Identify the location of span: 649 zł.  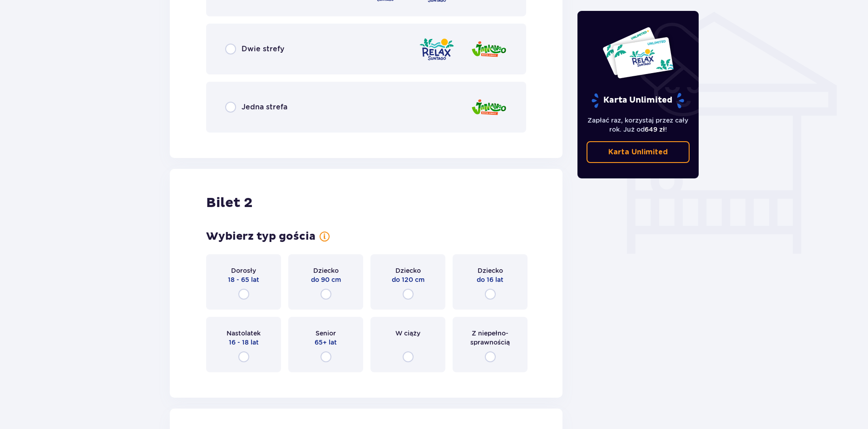
(654, 129).